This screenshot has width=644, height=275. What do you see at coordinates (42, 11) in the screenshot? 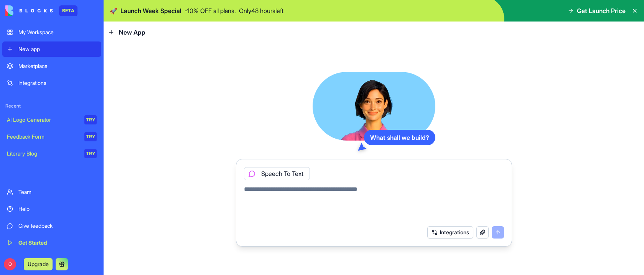
I see `a: BETA` at bounding box center [42, 11].